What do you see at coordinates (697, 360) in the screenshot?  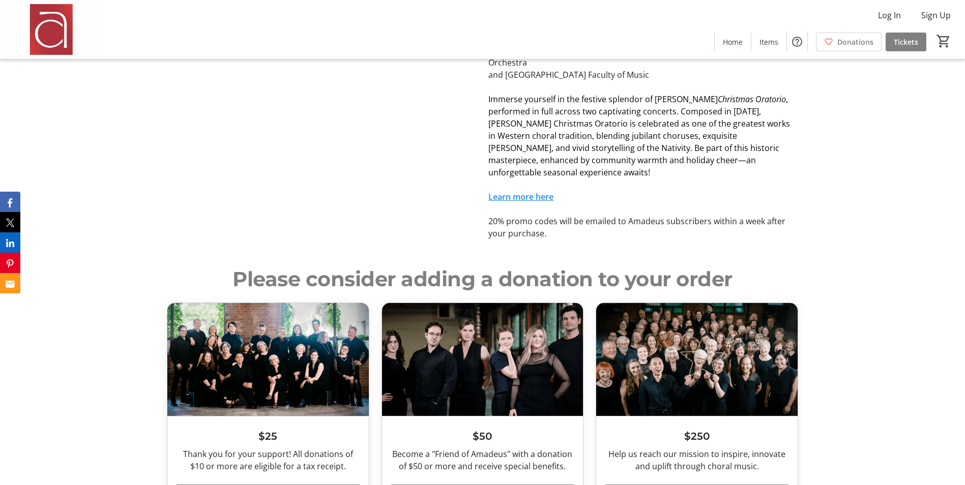 I see `img: $250` at bounding box center [697, 360].